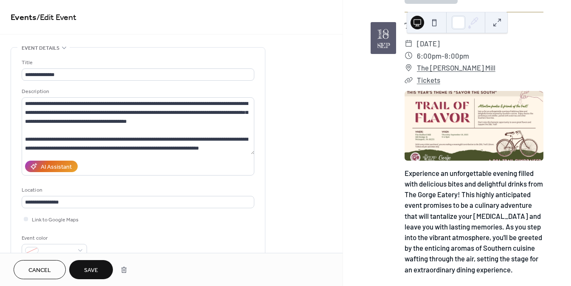  I want to click on div: Event color, so click(54, 238).